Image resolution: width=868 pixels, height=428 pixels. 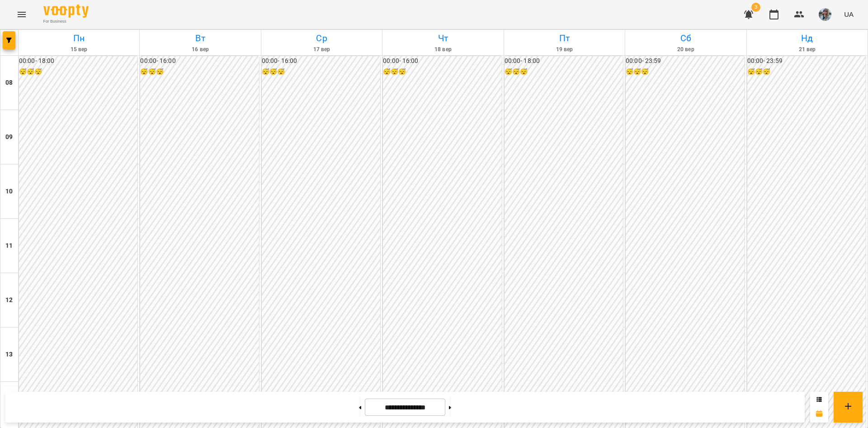 What do you see at coordinates (443, 38) in the screenshot?
I see `h6: Чт` at bounding box center [443, 38].